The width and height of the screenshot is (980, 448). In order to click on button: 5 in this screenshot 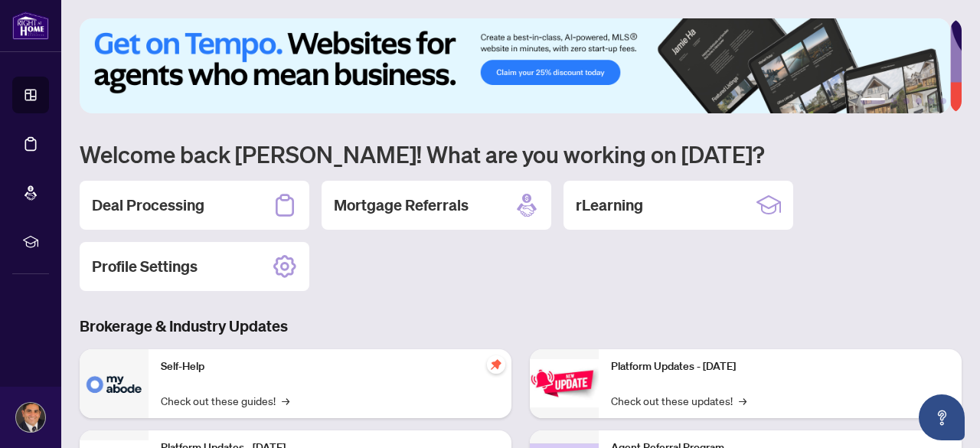, I will do `click(931, 101)`.